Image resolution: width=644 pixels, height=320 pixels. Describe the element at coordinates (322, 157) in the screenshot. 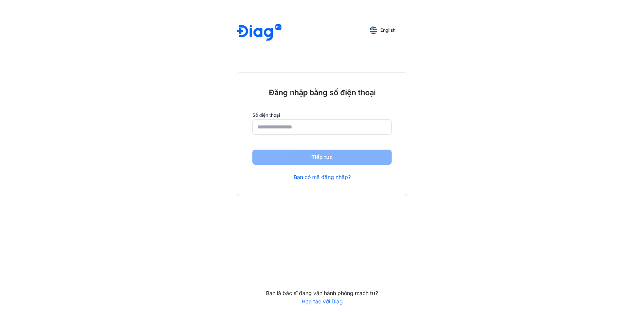

I see `button: Tiếp tục` at that location.